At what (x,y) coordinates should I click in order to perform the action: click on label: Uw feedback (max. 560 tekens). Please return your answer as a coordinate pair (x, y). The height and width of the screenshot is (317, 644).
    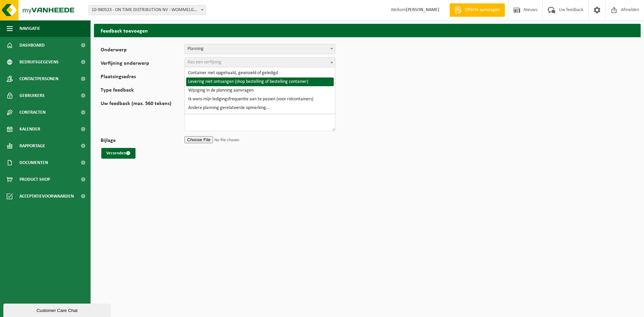
    Looking at the image, I should click on (143, 116).